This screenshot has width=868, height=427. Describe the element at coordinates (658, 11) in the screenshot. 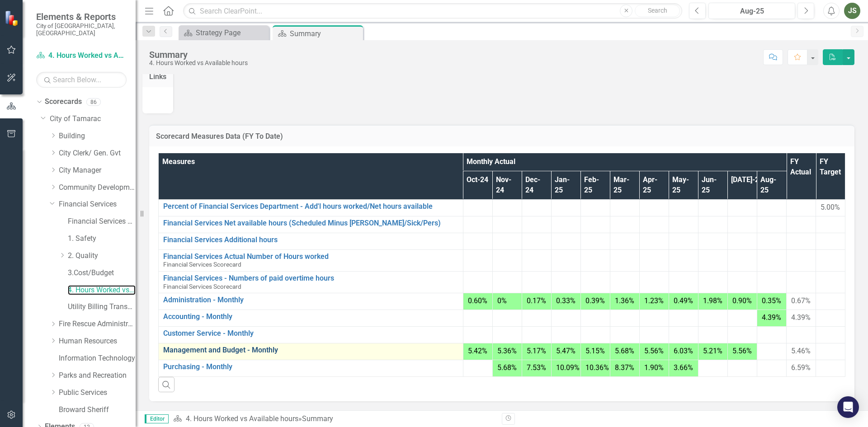

I see `button: Search` at that location.